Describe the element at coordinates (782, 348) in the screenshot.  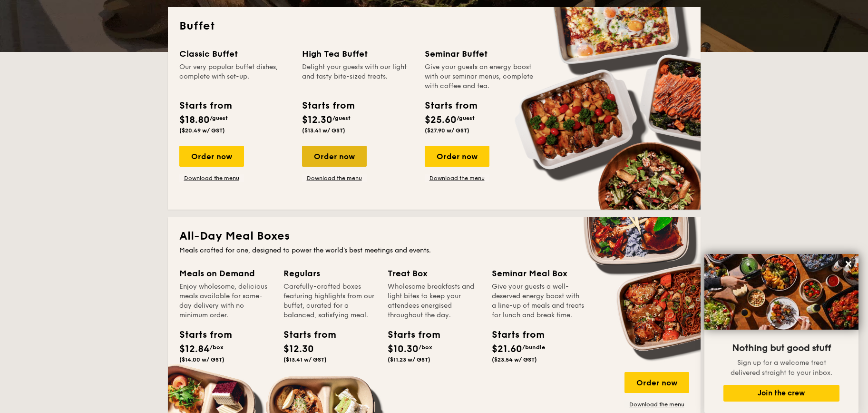
I see `span: Nothing but good stuff` at that location.